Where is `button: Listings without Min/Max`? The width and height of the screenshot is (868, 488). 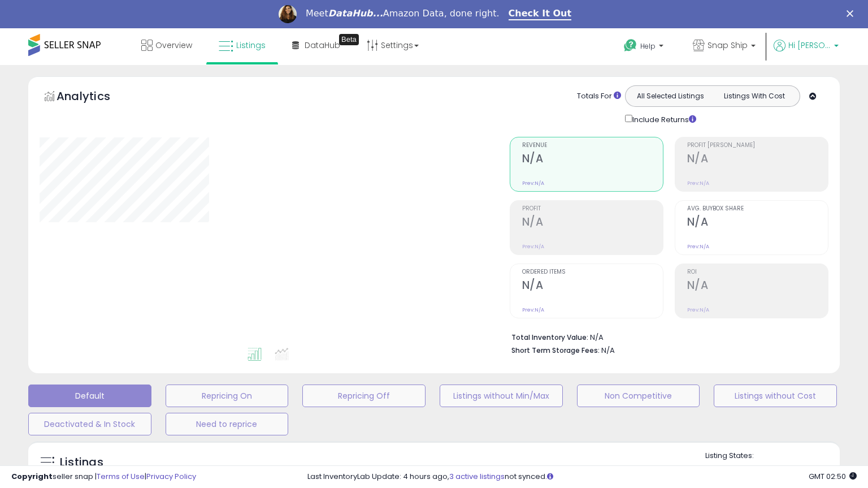
button: Listings without Min/Max is located at coordinates (501, 395).